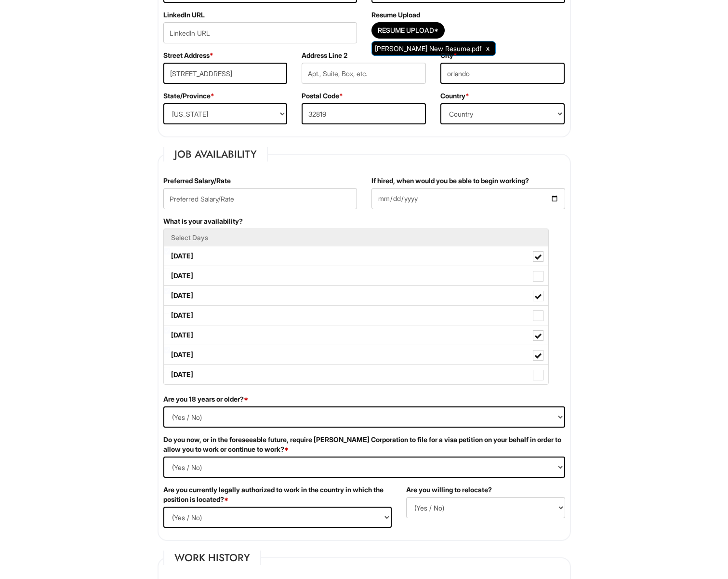  What do you see at coordinates (449, 56) in the screenshot?
I see `label: City` at bounding box center [449, 56].